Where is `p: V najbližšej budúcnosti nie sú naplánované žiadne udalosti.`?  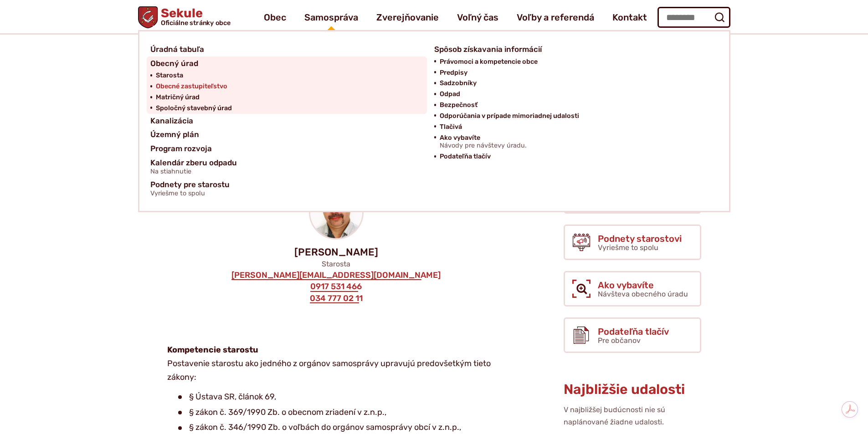 p: V najbližšej budúcnosti nie sú naplánované žiadne udalosti. is located at coordinates (633, 416).